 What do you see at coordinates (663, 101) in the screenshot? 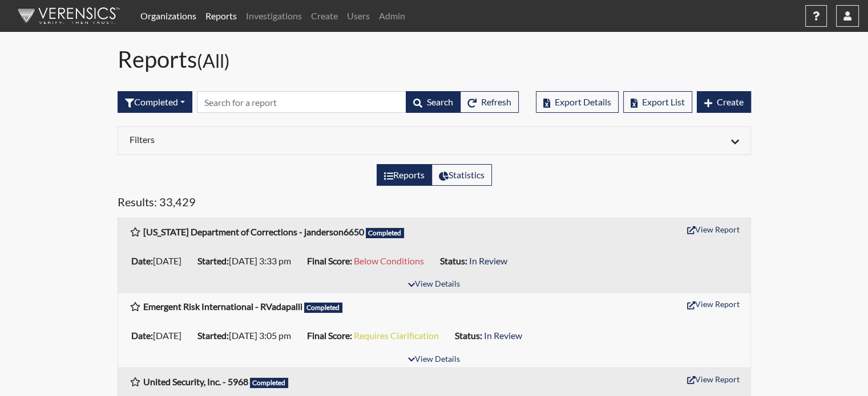
I see `span: Export List` at bounding box center [663, 101].